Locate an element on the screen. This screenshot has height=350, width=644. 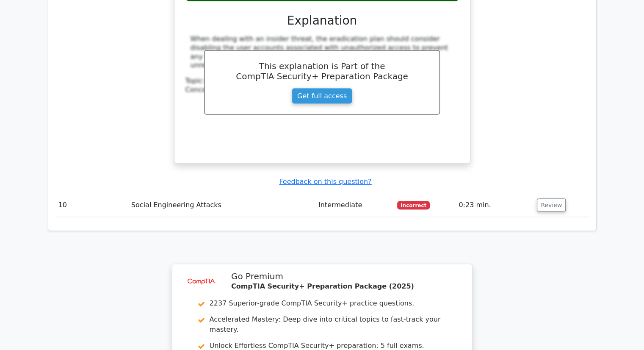
td: Intermediate is located at coordinates (355, 205).